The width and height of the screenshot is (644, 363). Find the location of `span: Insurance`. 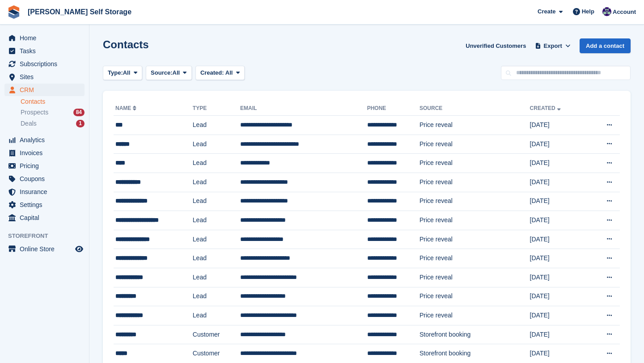

span: Insurance is located at coordinates (46, 192).